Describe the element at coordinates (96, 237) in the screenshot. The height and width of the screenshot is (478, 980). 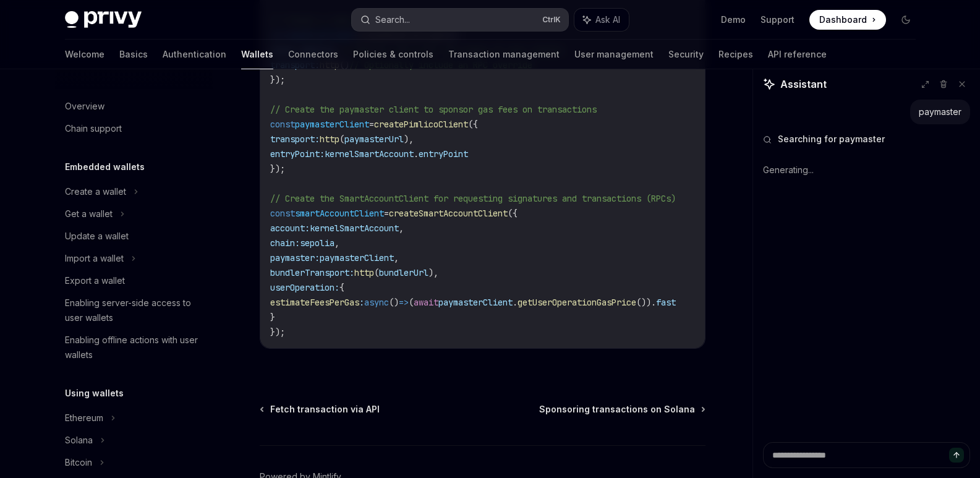
I see `div: Update a wallet` at that location.